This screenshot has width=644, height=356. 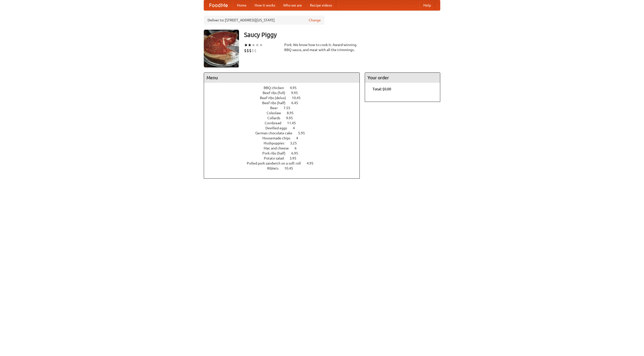 What do you see at coordinates (295, 158) in the screenshot?
I see `span: 3.95` at bounding box center [295, 158].